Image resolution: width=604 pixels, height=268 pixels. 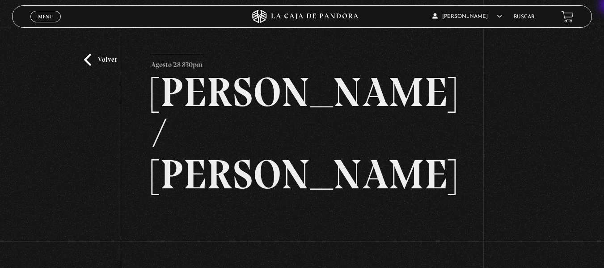 What do you see at coordinates (45, 25) in the screenshot?
I see `span: Cerrar` at bounding box center [45, 25].